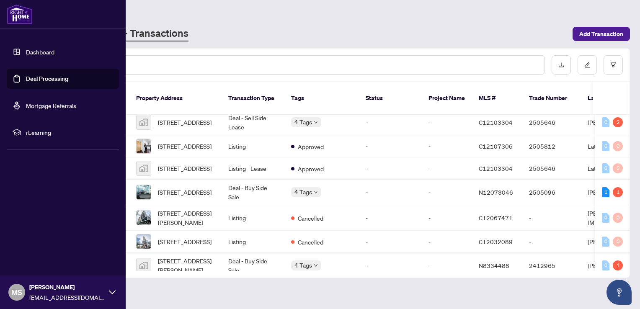  Describe the element at coordinates (40, 52) in the screenshot. I see `a: Dashboard` at that location.